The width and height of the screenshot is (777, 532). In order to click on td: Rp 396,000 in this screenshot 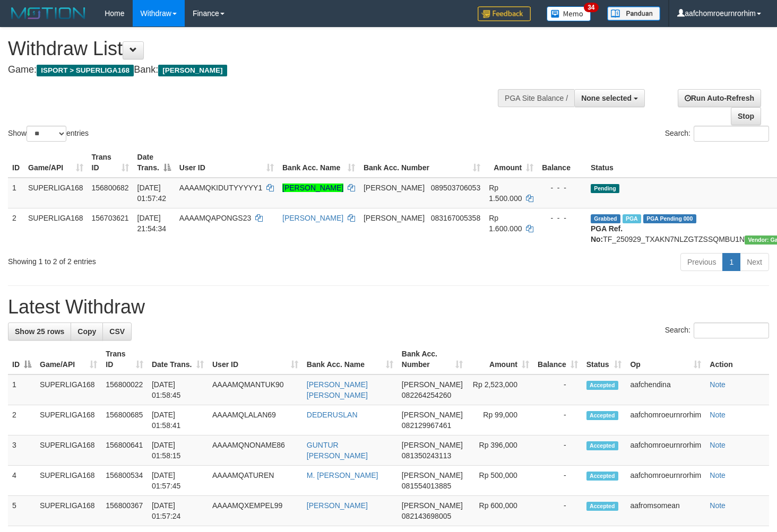, I will do `click(500, 450)`.